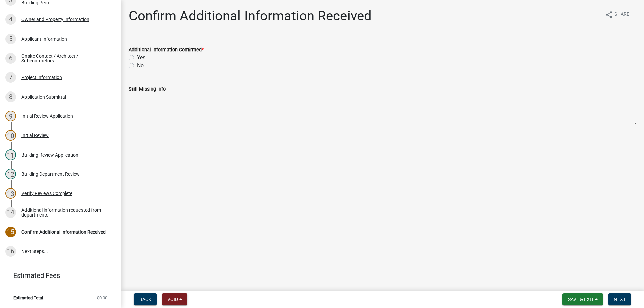 The height and width of the screenshot is (308, 644). I want to click on div: 14, so click(11, 213).